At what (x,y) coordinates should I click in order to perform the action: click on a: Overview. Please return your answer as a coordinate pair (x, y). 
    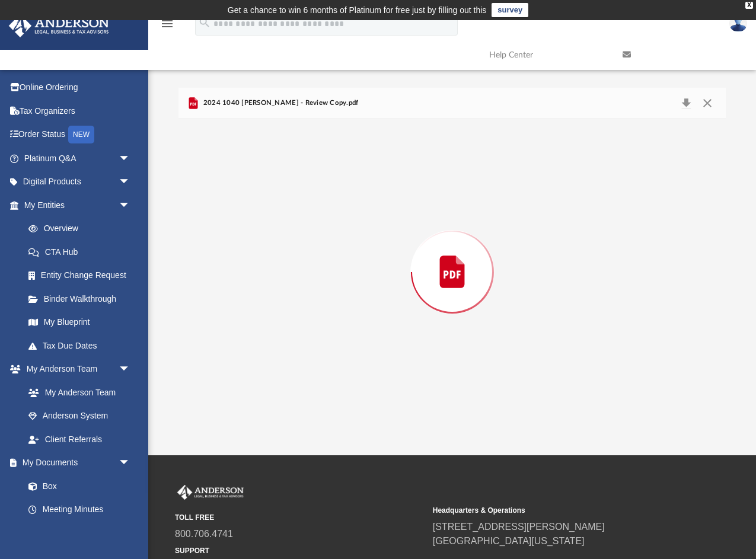
    Looking at the image, I should click on (82, 229).